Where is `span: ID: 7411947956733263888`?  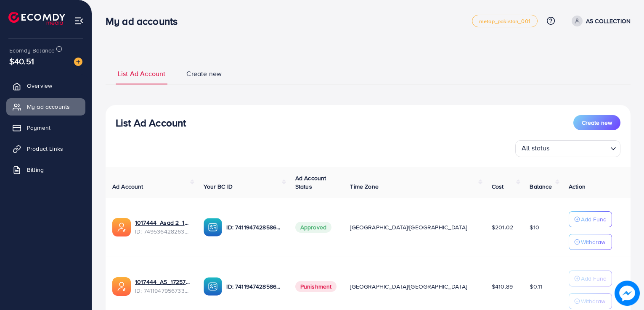 span: ID: 7411947956733263888 is located at coordinates (162, 291).